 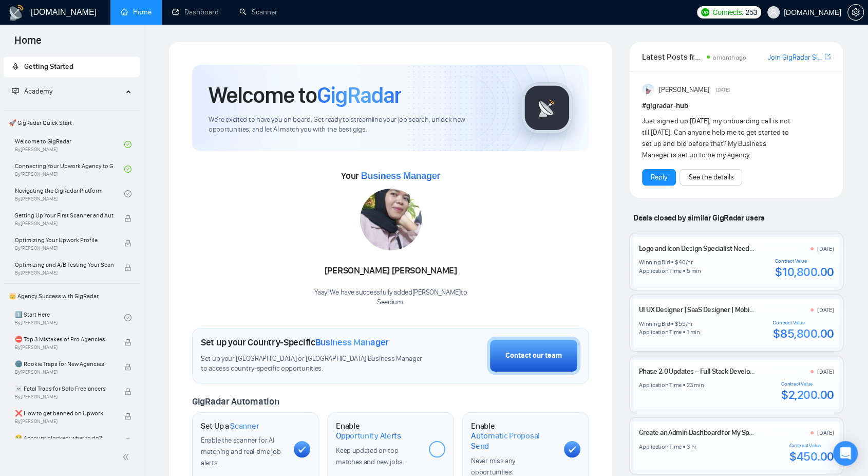 What do you see at coordinates (736, 106) in the screenshot?
I see `h1: # gigradar-hub` at bounding box center [736, 106].